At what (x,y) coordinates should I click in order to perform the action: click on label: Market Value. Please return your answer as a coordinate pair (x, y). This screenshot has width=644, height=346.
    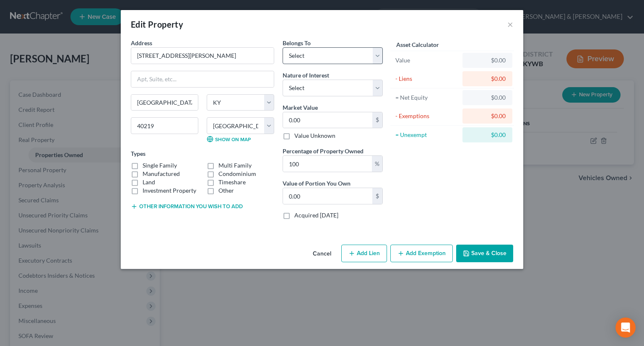
    Looking at the image, I should click on (301, 107).